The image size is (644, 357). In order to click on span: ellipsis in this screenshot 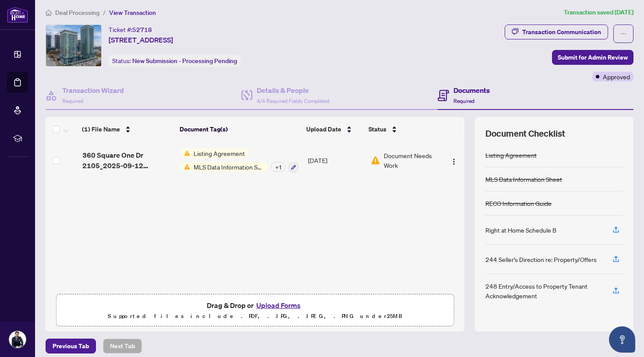, I will do `click(624, 34)`.